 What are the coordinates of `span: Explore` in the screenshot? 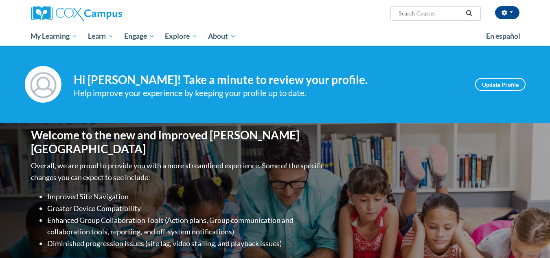 It's located at (181, 36).